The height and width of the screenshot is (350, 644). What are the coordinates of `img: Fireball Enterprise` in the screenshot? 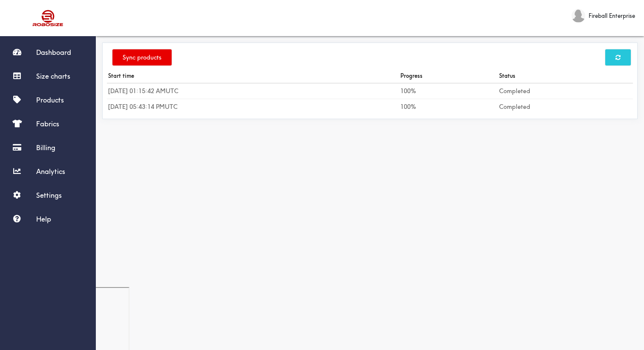 It's located at (578, 16).